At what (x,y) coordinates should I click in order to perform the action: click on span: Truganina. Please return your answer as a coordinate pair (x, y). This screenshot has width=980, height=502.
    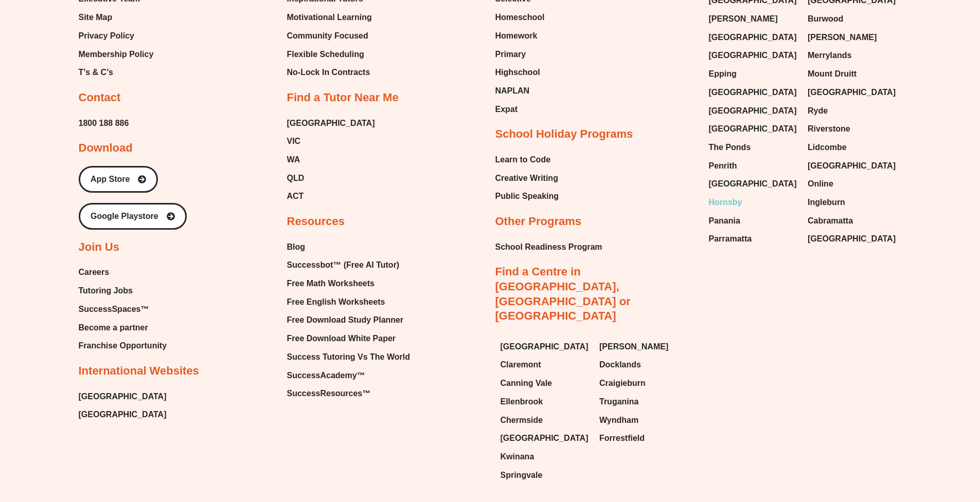
    Looking at the image, I should click on (619, 402).